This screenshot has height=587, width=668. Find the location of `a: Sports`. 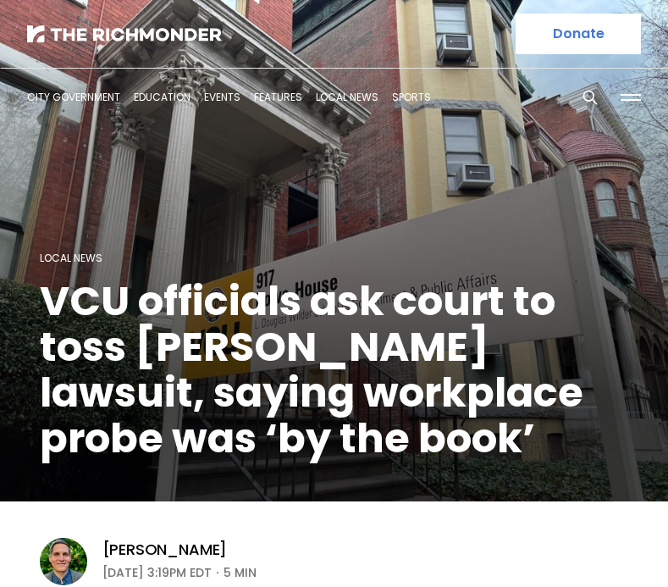

a: Sports is located at coordinates (411, 96).